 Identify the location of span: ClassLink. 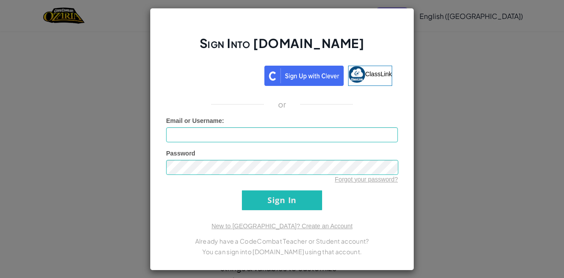
(379, 74).